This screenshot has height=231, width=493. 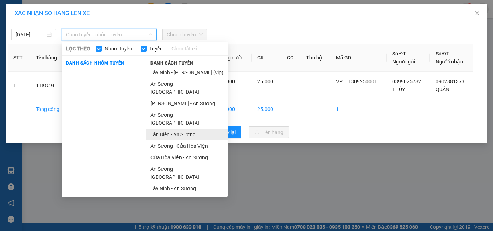 I want to click on span: Danh sách tuyến, so click(x=172, y=63).